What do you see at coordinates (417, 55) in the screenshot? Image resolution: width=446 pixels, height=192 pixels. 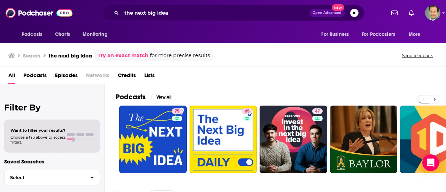 I see `button: Send feedback` at bounding box center [417, 55].